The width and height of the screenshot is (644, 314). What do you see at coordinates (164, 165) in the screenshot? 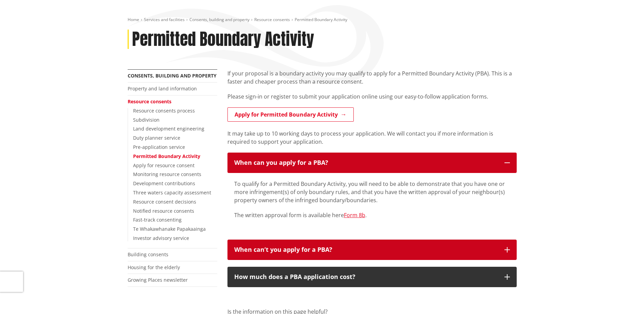
I see `a: Apply for resource consent` at bounding box center [164, 165].